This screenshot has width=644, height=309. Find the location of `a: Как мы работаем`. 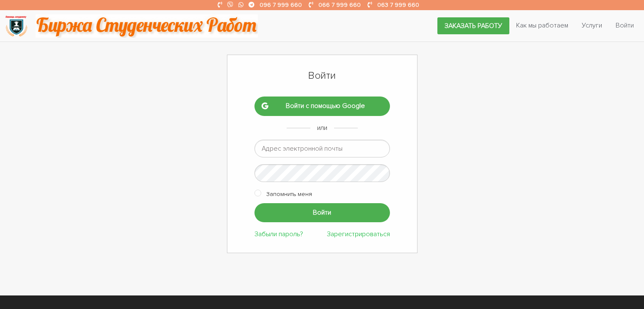

a: Как мы работаем is located at coordinates (542, 25).